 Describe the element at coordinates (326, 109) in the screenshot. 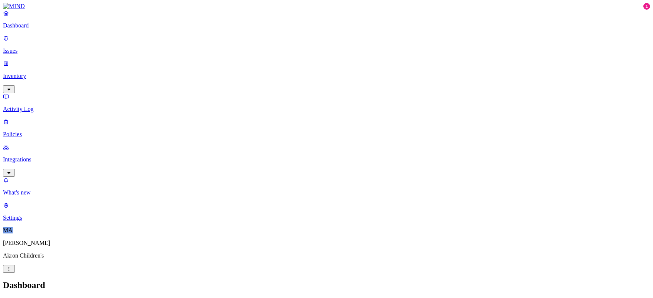

I see `p: Activity Log` at that location.